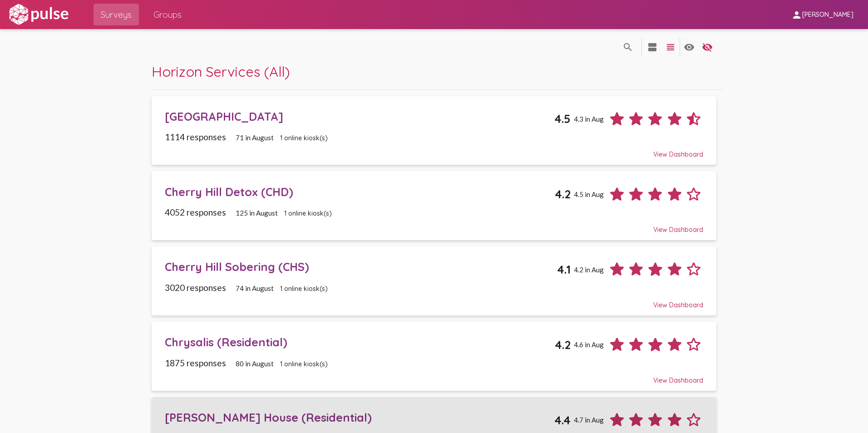 The image size is (868, 433). Describe the element at coordinates (564, 269) in the screenshot. I see `span: 4.1` at that location.